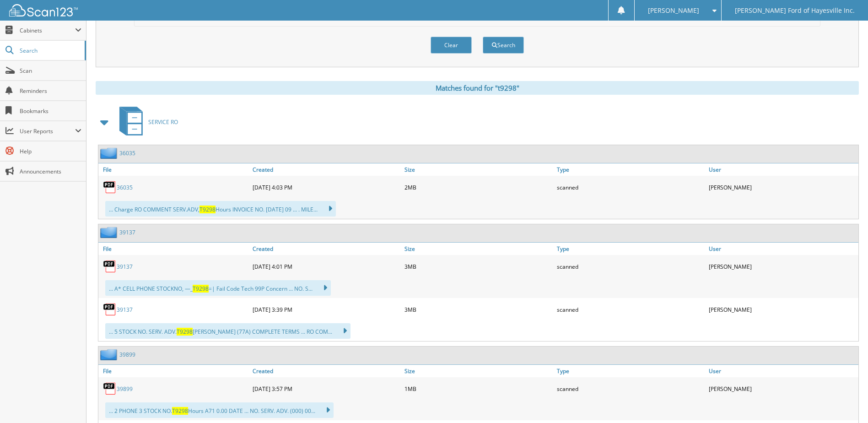  What do you see at coordinates (50, 171) in the screenshot?
I see `span: Announcements` at bounding box center [50, 171].